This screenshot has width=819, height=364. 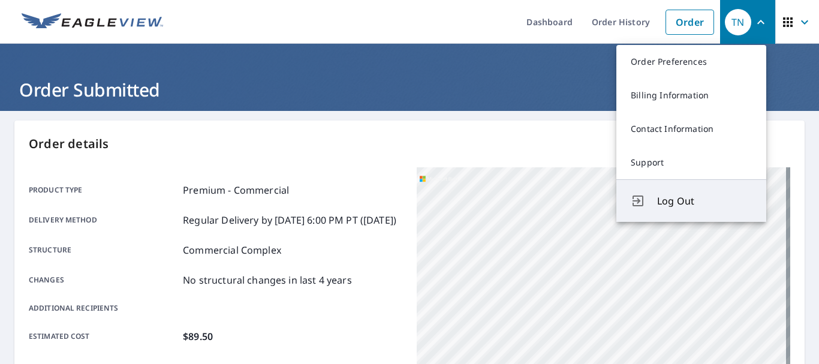 What do you see at coordinates (236, 190) in the screenshot?
I see `p: Premium - Commercial` at bounding box center [236, 190].